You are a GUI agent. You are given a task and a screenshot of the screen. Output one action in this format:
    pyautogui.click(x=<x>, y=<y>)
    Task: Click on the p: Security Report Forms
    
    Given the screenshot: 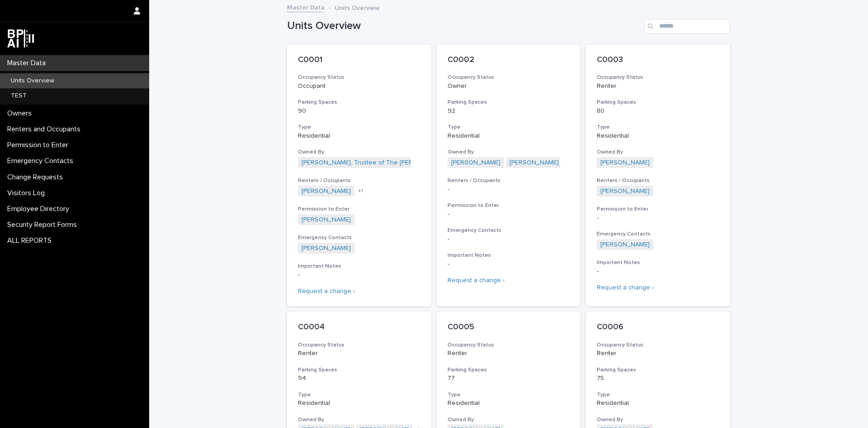 What is the action you would take?
    pyautogui.click(x=44, y=224)
    